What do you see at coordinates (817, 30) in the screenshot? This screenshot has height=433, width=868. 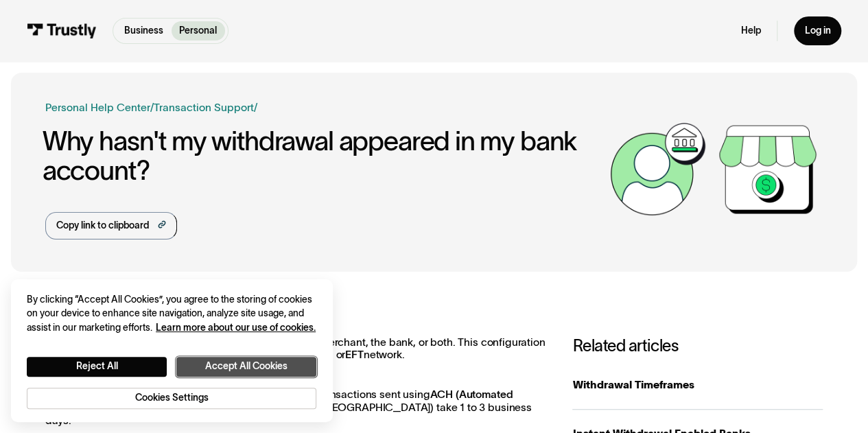 I see `a: Log in` at bounding box center [817, 30].